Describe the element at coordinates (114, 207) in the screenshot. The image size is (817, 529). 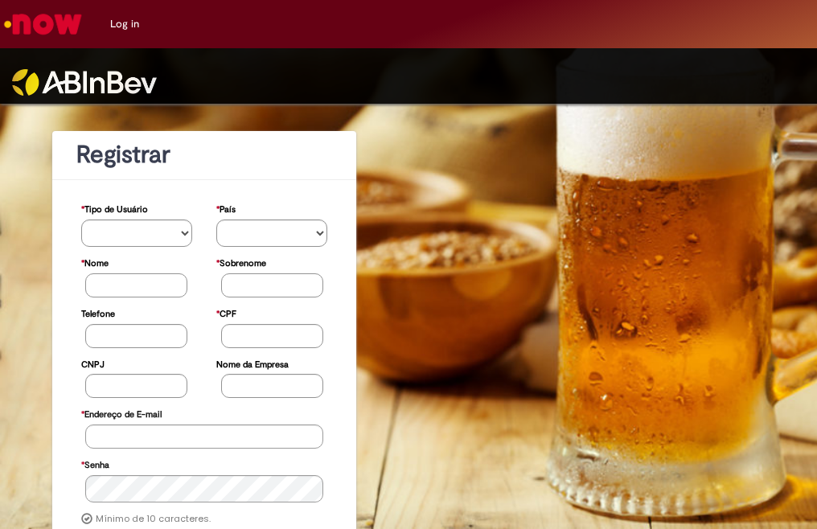
I see `label: Tipo de Usuário` at that location.